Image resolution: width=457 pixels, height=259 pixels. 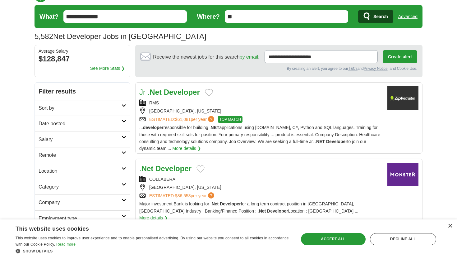 What do you see at coordinates (66, 244) in the screenshot?
I see `a: Read more, opens a new window` at bounding box center [66, 244].